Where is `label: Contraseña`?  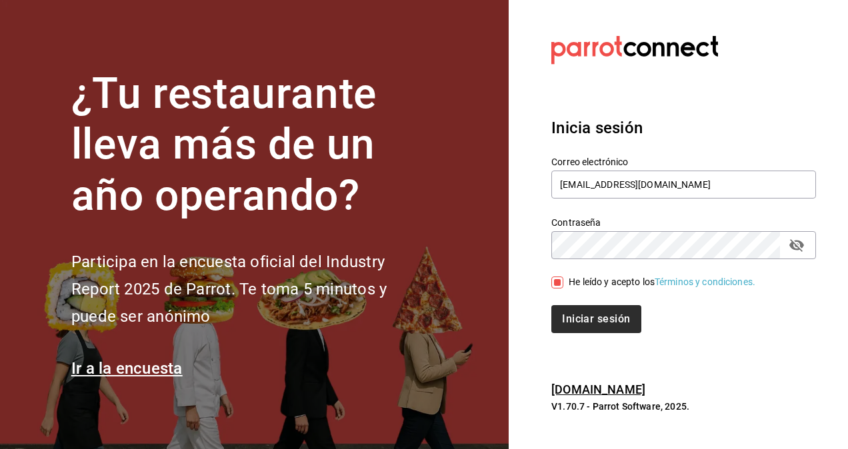 label: Contraseña is located at coordinates (683, 222).